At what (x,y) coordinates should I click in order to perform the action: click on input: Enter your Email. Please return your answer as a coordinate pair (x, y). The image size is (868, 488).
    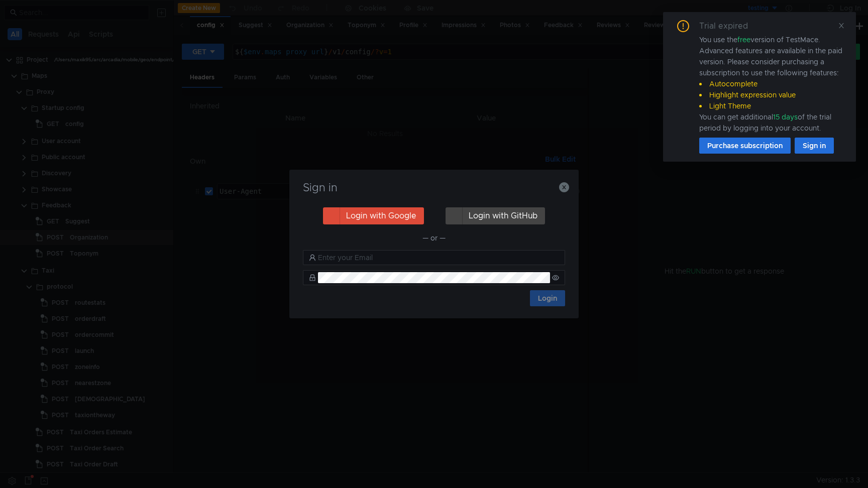
    Looking at the image, I should click on (438, 258).